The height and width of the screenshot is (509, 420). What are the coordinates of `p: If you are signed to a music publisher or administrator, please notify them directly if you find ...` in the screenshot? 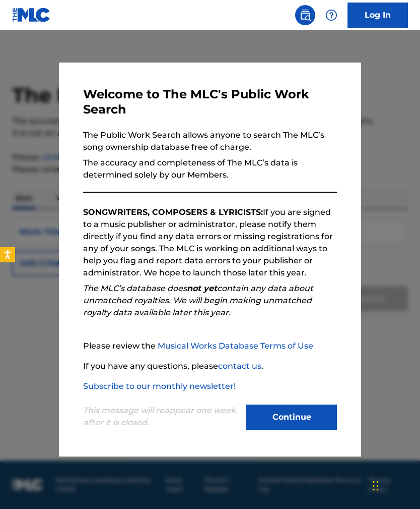 It's located at (210, 243).